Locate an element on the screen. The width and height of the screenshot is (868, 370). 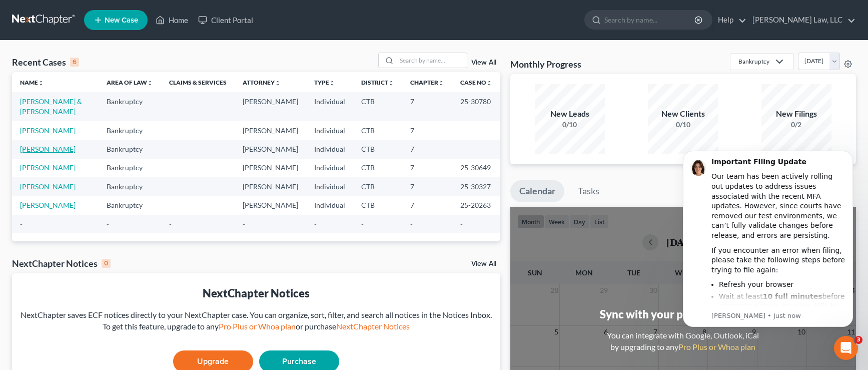
td: 25-30327 is located at coordinates (476, 186).